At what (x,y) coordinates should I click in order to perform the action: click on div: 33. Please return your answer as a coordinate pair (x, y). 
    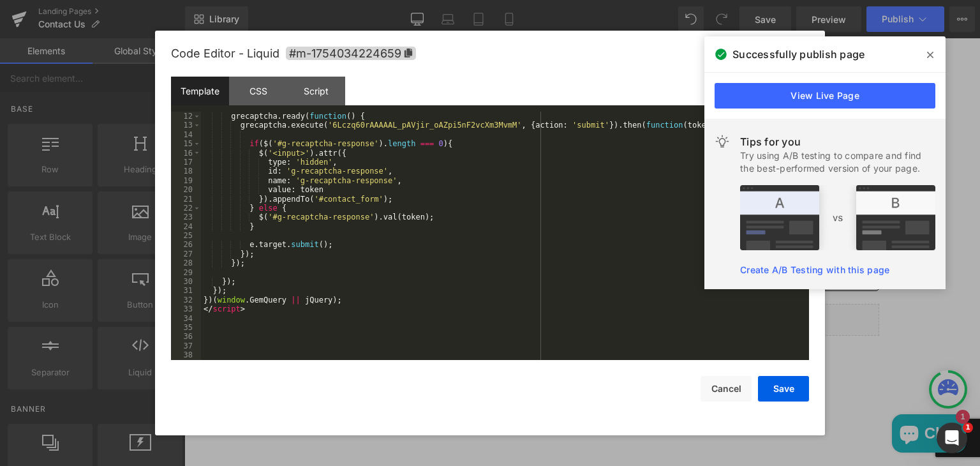
    Looking at the image, I should click on (186, 309).